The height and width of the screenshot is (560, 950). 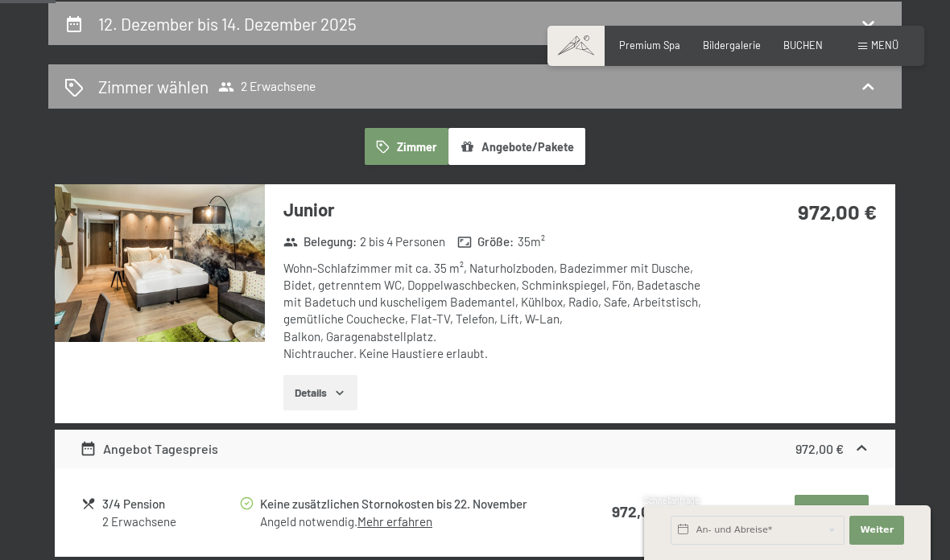 What do you see at coordinates (671, 500) in the screenshot?
I see `span: Schnellanfrage` at bounding box center [671, 500].